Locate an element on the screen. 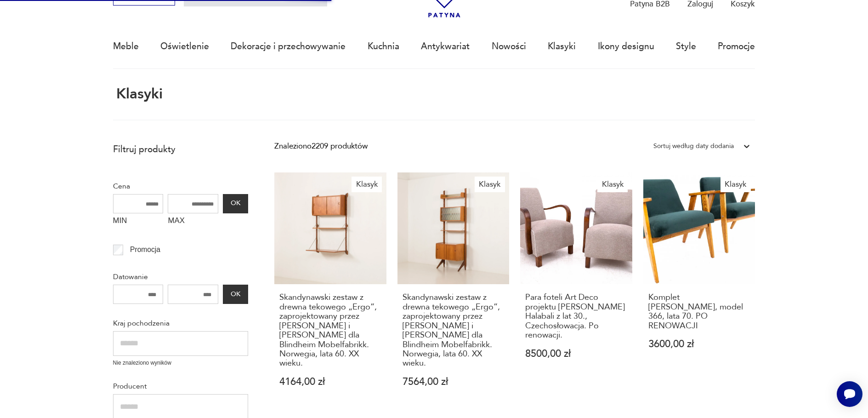 This screenshot has width=868, height=418. p: Filtruj produkty is located at coordinates (181, 150).